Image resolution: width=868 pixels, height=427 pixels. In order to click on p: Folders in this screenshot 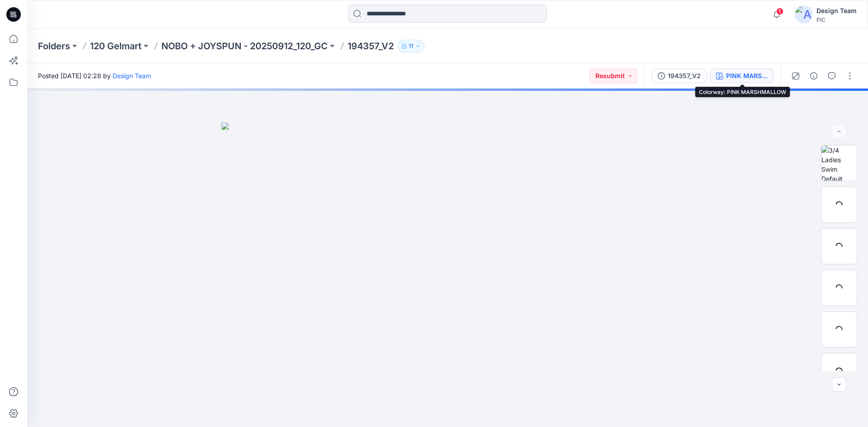, I will do `click(54, 46)`.